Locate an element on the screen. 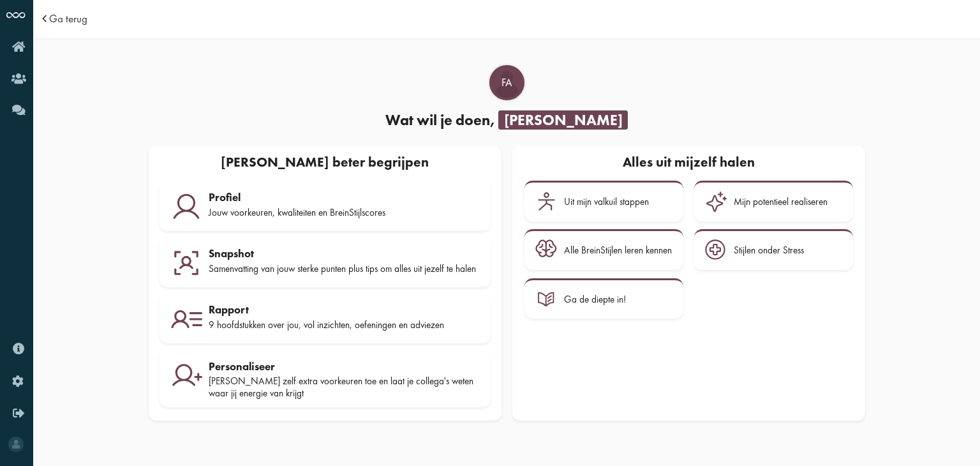 The image size is (980, 466). a: Mijn potentieel realiseren is located at coordinates (773, 201).